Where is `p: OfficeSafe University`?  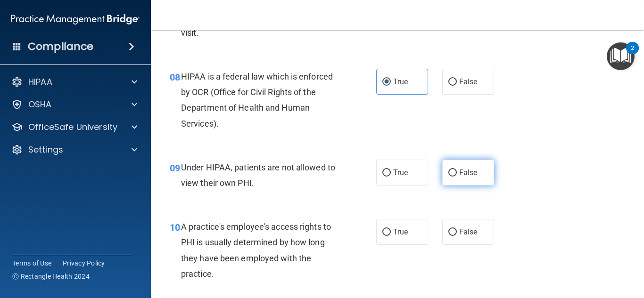
p: OfficeSafe University is located at coordinates (73, 127).